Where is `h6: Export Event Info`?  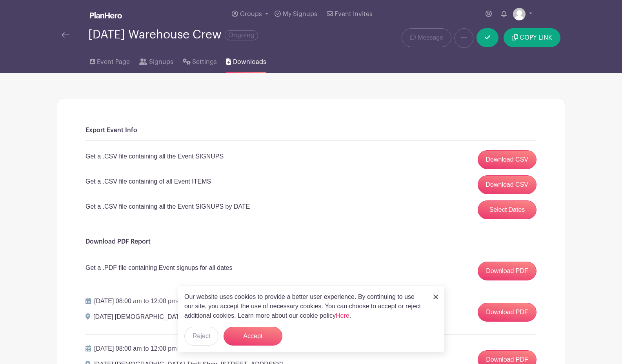
h6: Export Event Info is located at coordinates (311, 130).